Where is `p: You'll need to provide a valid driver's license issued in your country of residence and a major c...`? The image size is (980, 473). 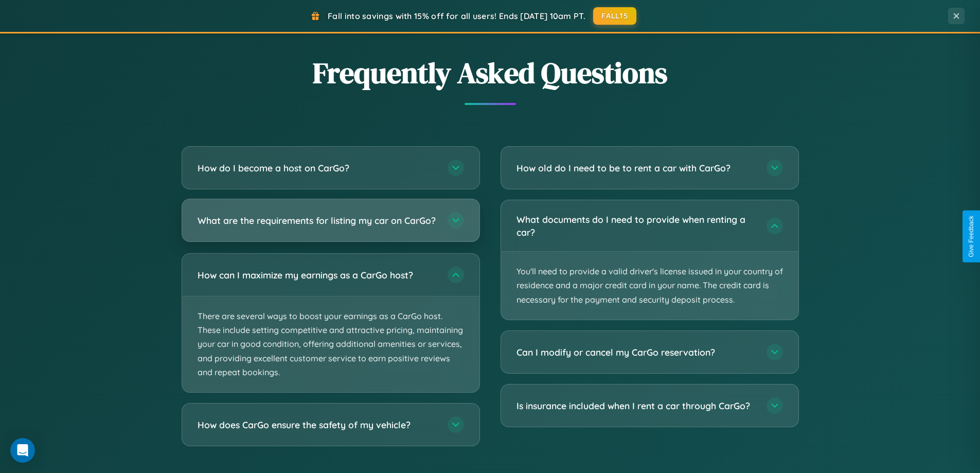 p: You'll need to provide a valid driver's license issued in your country of residence and a major c... is located at coordinates (650, 286).